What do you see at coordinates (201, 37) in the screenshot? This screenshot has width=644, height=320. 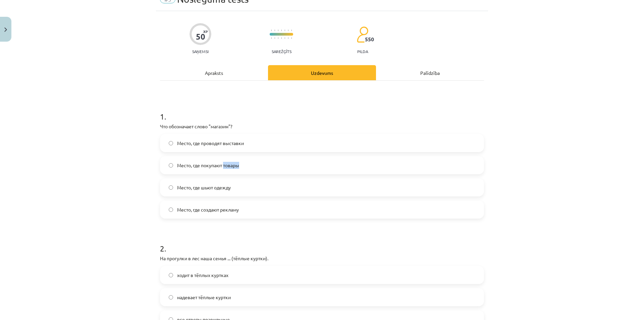 I see `div: 50` at bounding box center [201, 37].